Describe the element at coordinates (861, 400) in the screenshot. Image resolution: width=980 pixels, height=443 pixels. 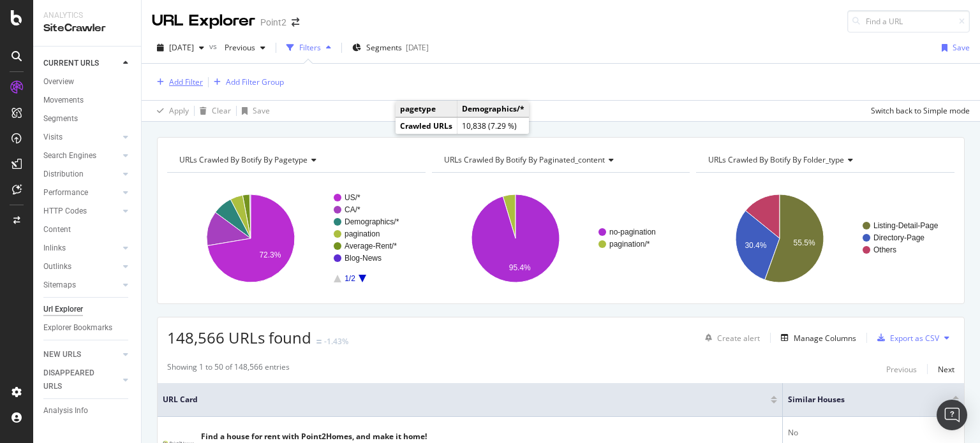
I see `span: Similar houses` at that location.